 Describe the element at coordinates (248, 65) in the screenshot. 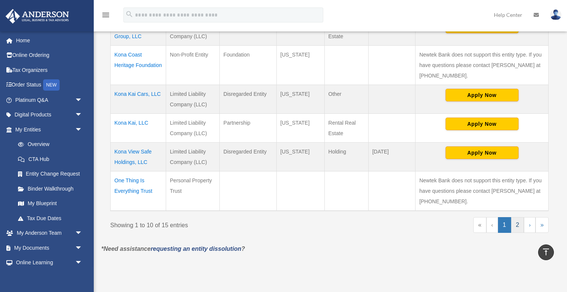

I see `td: Foundation` at that location.